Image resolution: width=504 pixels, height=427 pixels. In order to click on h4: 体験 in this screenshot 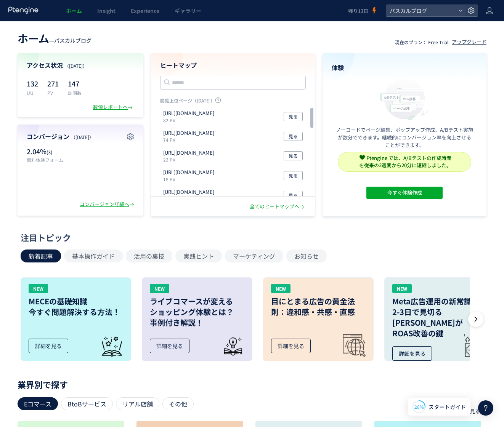, I will do `click(405, 67)`.